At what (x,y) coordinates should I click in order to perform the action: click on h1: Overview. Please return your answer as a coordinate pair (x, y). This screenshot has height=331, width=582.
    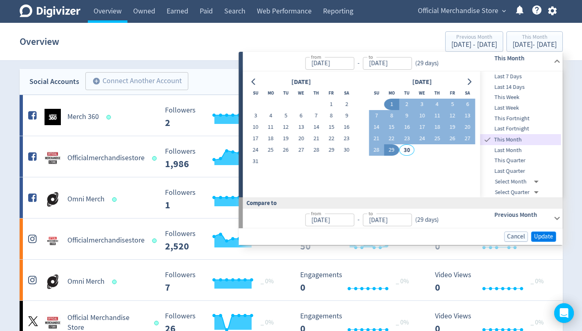
    Looking at the image, I should click on (39, 42).